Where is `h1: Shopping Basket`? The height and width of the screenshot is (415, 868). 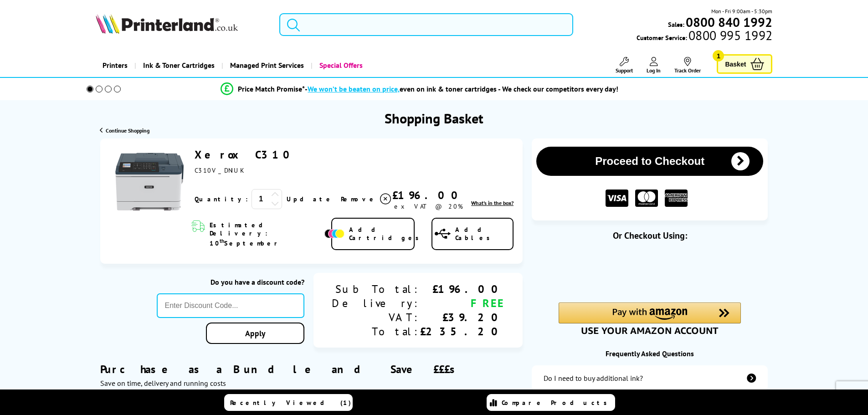
h1: Shopping Basket is located at coordinates (434, 118).